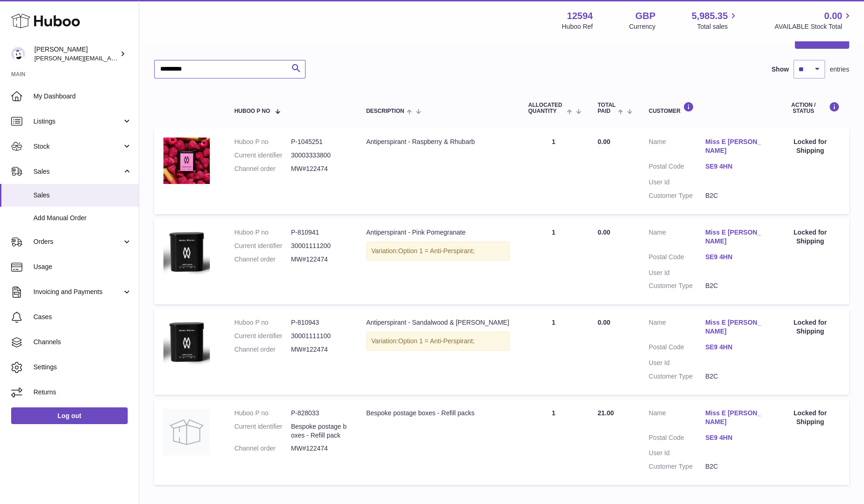  What do you see at coordinates (83, 392) in the screenshot?
I see `span: Returns` at bounding box center [83, 392].